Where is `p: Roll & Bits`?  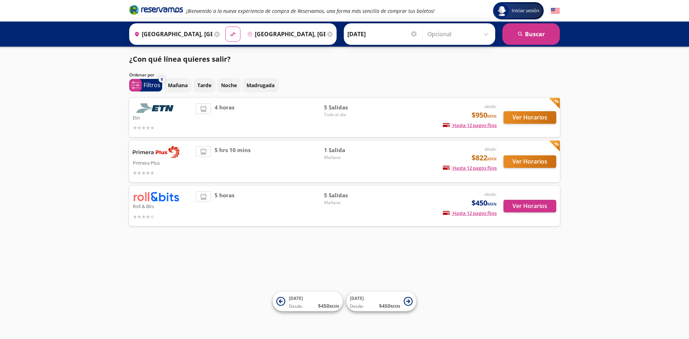
p: Roll & Bits is located at coordinates (163, 206).